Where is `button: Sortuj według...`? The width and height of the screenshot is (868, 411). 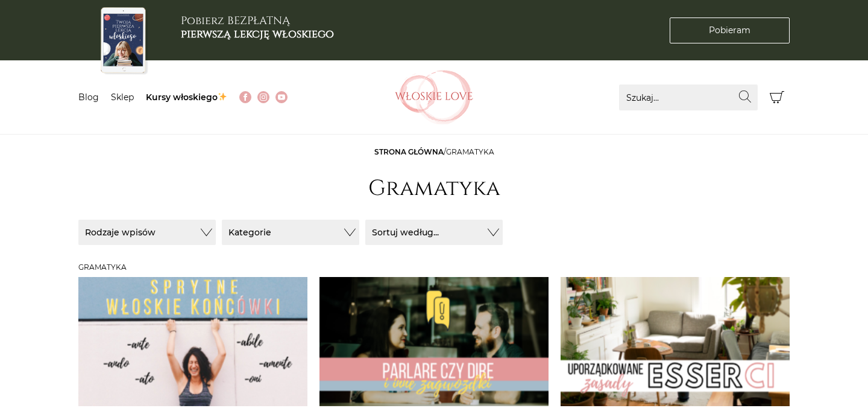 button: Sortuj według... is located at coordinates (434, 232).